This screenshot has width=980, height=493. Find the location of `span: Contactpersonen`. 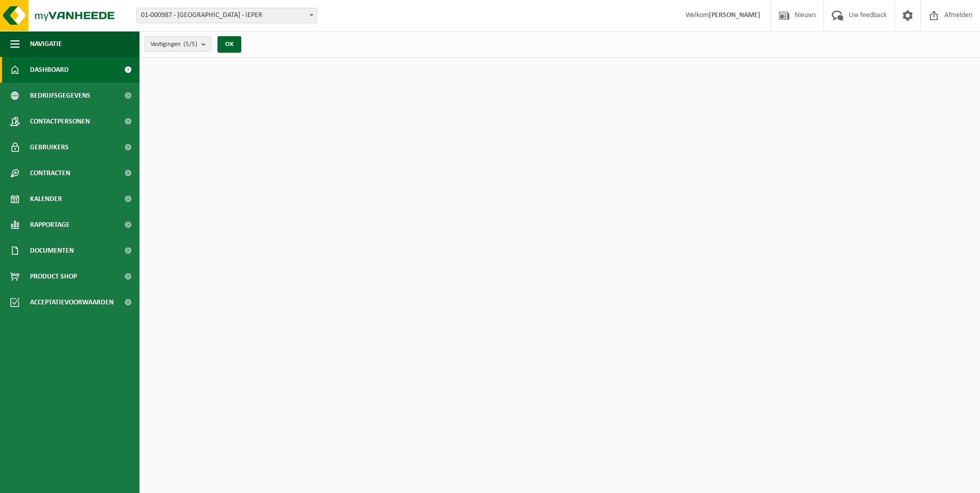

span: Contactpersonen is located at coordinates (60, 122).